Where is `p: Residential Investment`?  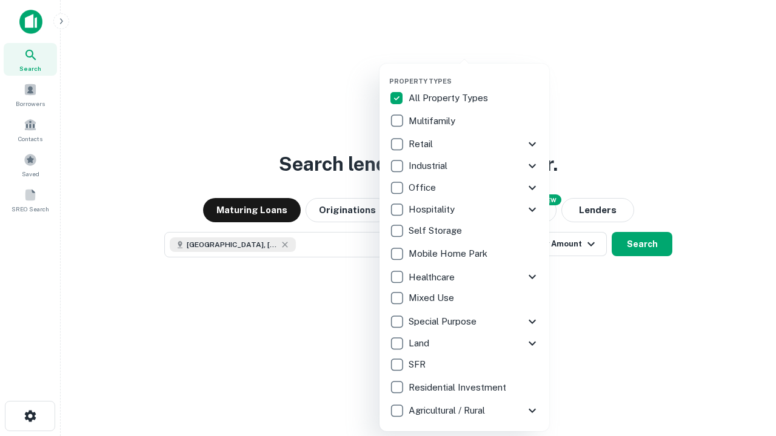
p: Residential Investment is located at coordinates (458, 388).